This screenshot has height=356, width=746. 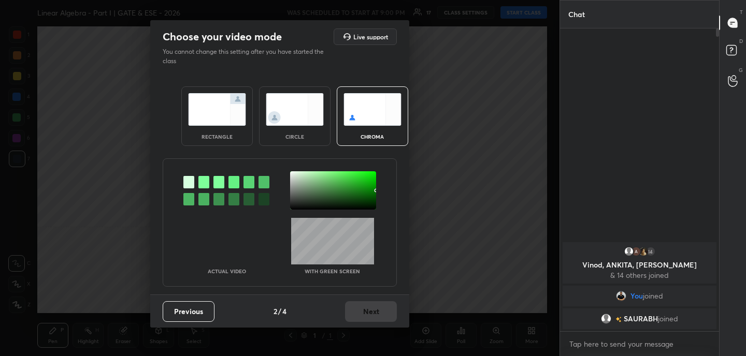 What do you see at coordinates (222, 37) in the screenshot?
I see `h2: Choose your video mode` at bounding box center [222, 37].